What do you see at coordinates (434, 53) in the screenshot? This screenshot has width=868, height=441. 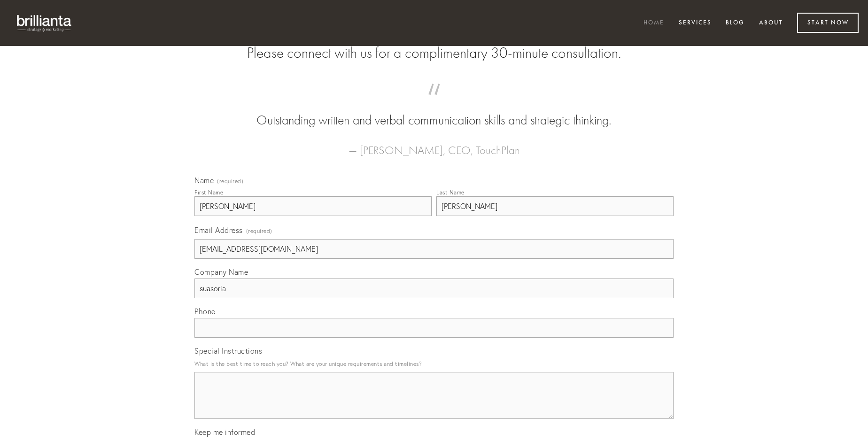 I see `h2: Please connect with us for a complimentary 30-minute consultation.` at bounding box center [434, 53].